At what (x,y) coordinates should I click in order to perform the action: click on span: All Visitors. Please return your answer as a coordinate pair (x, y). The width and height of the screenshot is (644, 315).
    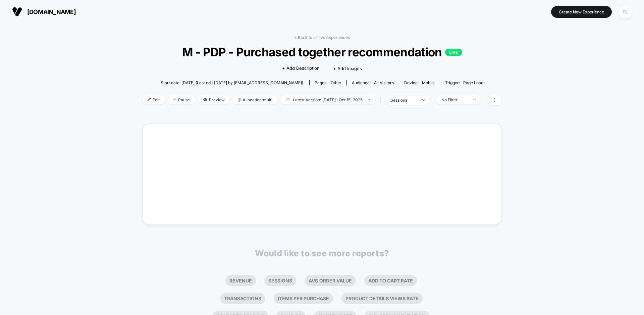
    Looking at the image, I should click on (384, 82).